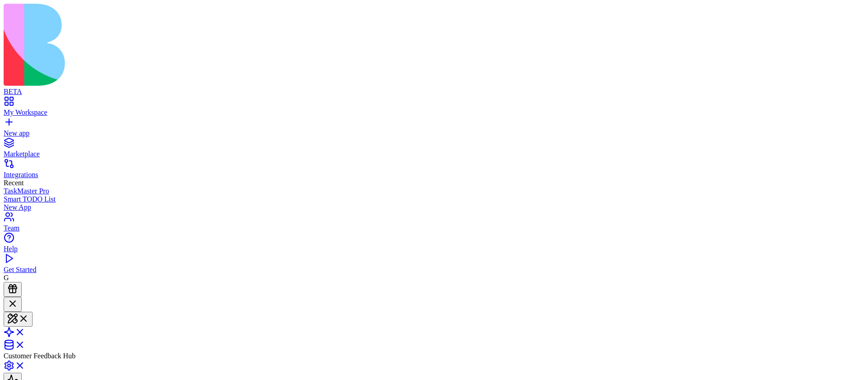 The height and width of the screenshot is (380, 868). I want to click on a: New App, so click(434, 208).